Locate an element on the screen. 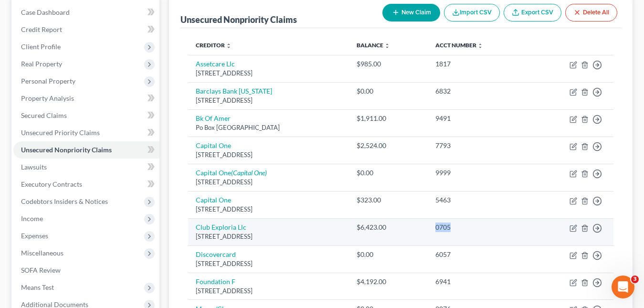 The width and height of the screenshot is (644, 308). div: 9491 is located at coordinates (479, 119).